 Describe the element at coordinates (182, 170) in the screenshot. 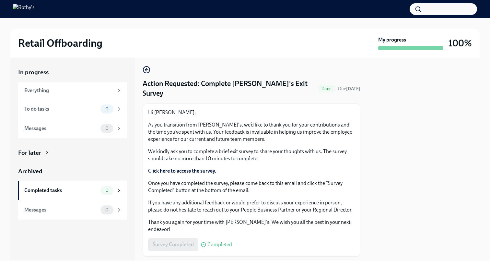

I see `a: Click here to access the survey.` at that location.